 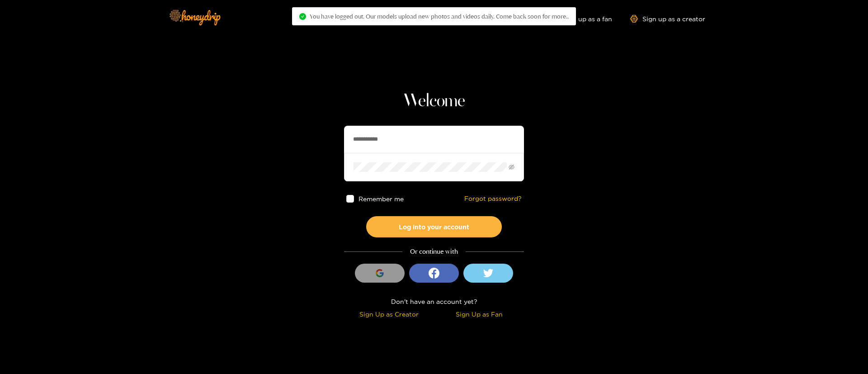 What do you see at coordinates (302, 16) in the screenshot?
I see `span: check-circle` at bounding box center [302, 16].